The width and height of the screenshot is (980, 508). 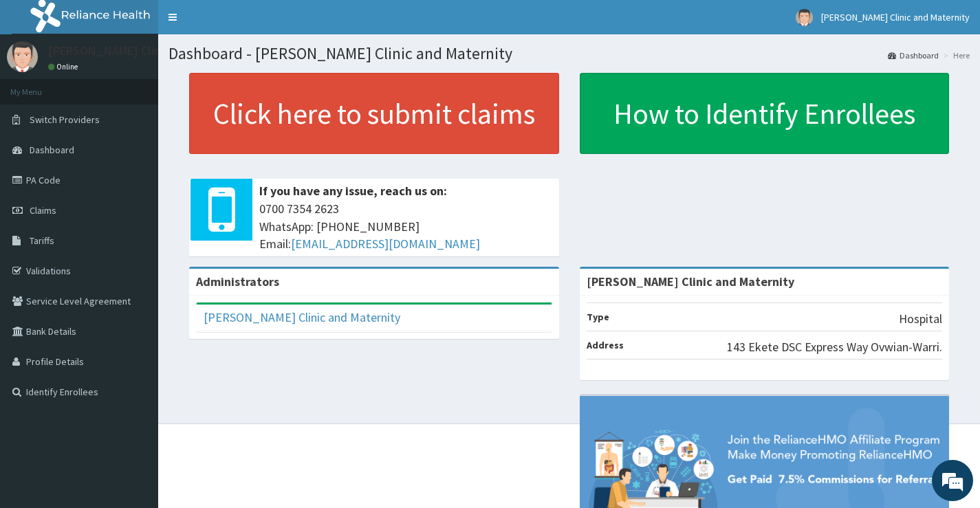 What do you see at coordinates (42, 211) in the screenshot?
I see `span: Claims` at bounding box center [42, 211].